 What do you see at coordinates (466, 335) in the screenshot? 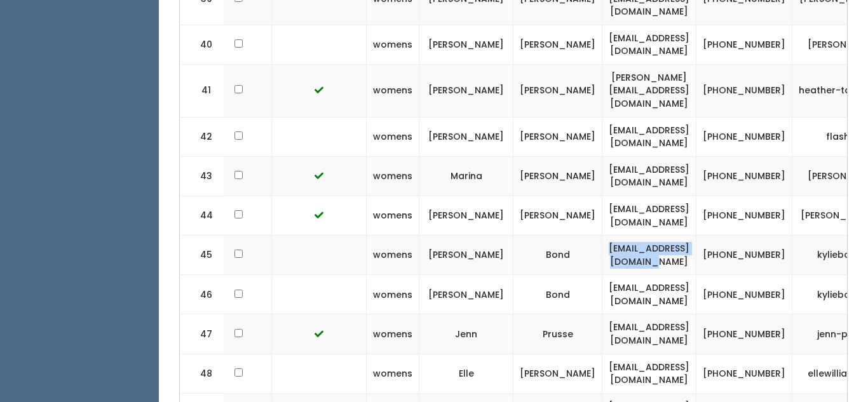
I see `td: Jenn` at bounding box center [466, 335].